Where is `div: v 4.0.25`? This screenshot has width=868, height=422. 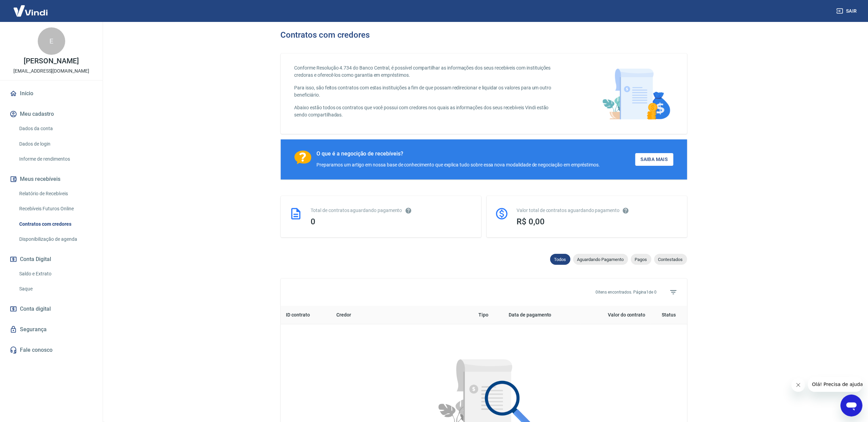
div: v 4.0.25 is located at coordinates (26, 13).